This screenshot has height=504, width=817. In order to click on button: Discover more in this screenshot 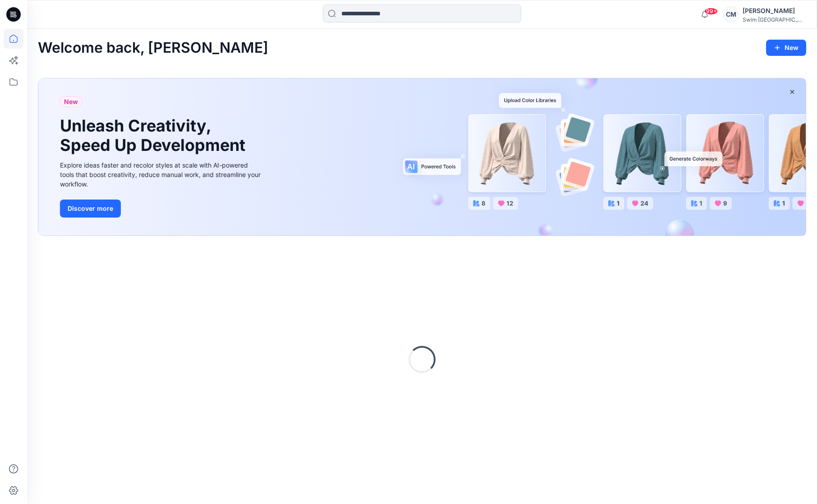, I will do `click(90, 208)`.